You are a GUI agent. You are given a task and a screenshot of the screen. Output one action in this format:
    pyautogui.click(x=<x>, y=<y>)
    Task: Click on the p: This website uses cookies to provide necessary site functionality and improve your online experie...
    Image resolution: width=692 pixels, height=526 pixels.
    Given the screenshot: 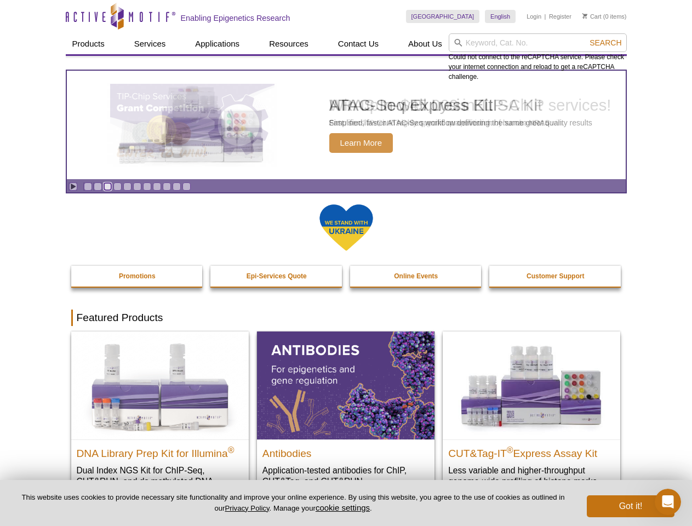 What is the action you would take?
    pyautogui.click(x=293, y=503)
    